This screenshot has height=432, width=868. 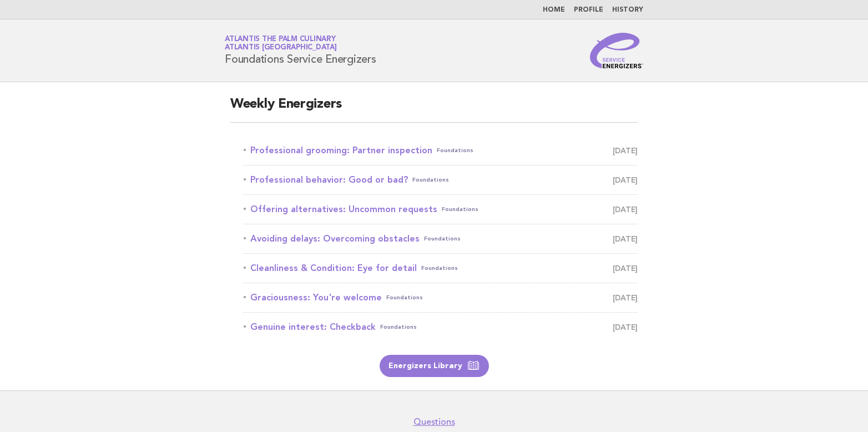 What do you see at coordinates (628, 10) in the screenshot?
I see `a: History` at bounding box center [628, 10].